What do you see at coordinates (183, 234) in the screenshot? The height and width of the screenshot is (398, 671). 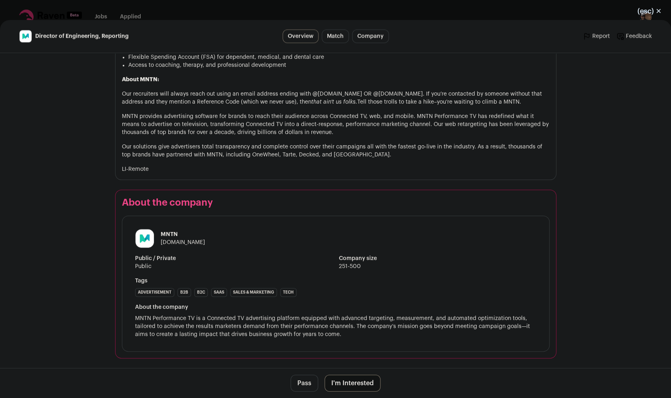 I see `h1: MNTN` at bounding box center [183, 234].